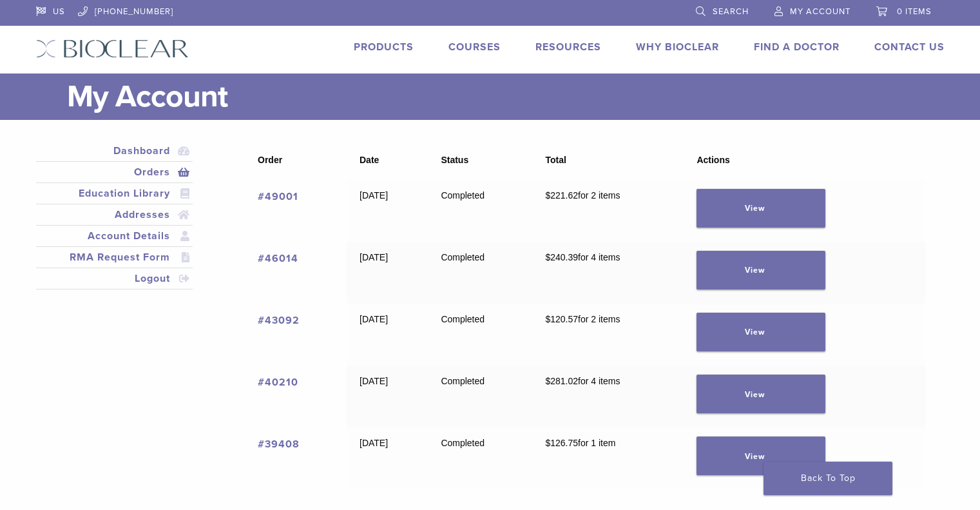 The width and height of the screenshot is (980, 510). Describe the element at coordinates (115, 236) in the screenshot. I see `a: Account Details` at that location.